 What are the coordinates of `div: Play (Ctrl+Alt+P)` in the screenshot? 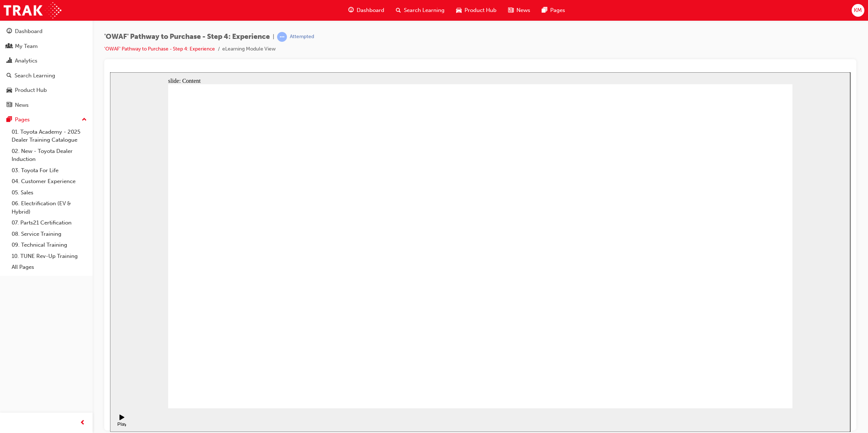 It's located at (12, 355).